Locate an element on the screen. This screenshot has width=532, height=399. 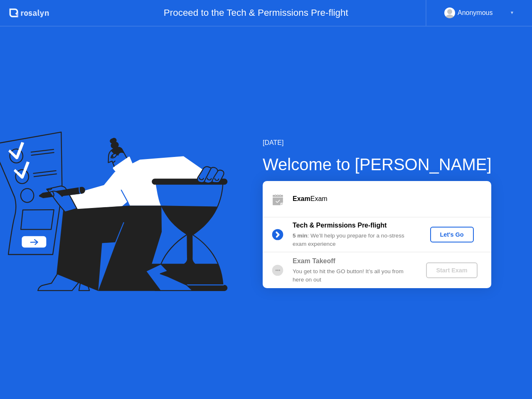
div: You get to hit the GO button! It’s all you from here on out is located at coordinates (353, 276).